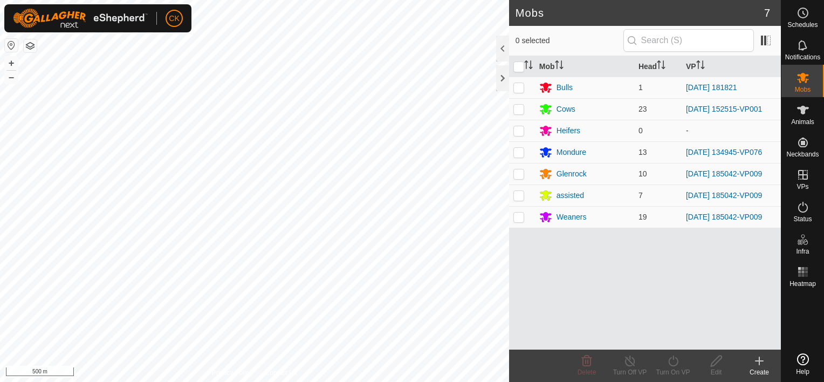 The height and width of the screenshot is (382, 824). Describe the element at coordinates (571, 174) in the screenshot. I see `div: Glenrock` at that location.